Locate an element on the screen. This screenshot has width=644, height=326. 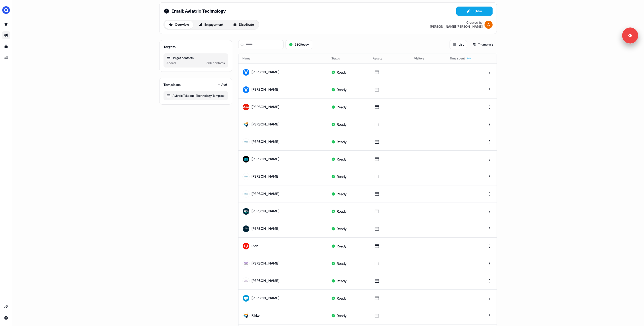
a: Go to templates is located at coordinates (6, 47).